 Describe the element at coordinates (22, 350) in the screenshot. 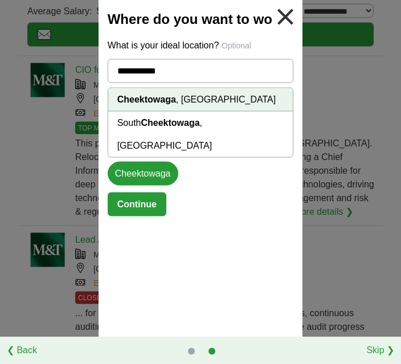

I see `a: ❮ Back` at that location.